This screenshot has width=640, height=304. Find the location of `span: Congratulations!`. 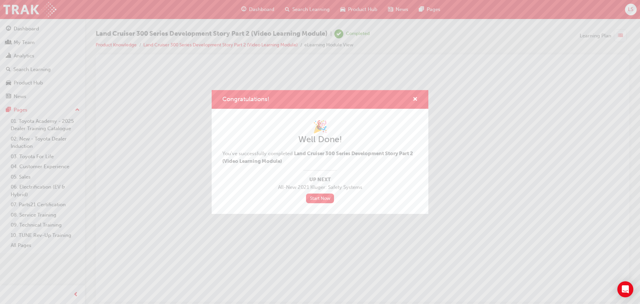

span: Congratulations! is located at coordinates (246, 99).